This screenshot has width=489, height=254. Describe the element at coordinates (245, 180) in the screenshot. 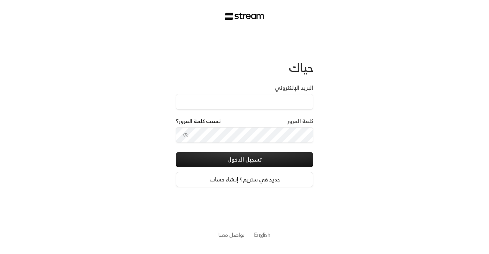

I see `a: جديد في ستريم؟ إنشاء حساب` at that location.